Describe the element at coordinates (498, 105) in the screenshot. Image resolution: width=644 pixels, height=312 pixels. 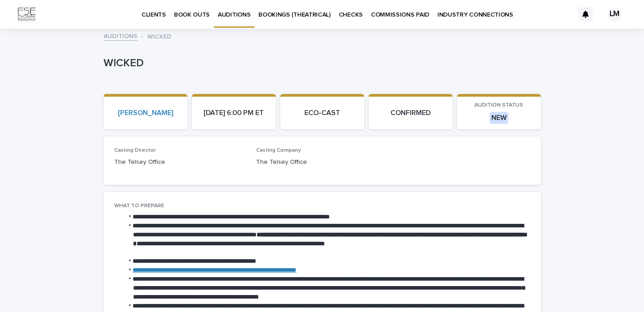
I see `span: AUDITION STATUS` at that location.